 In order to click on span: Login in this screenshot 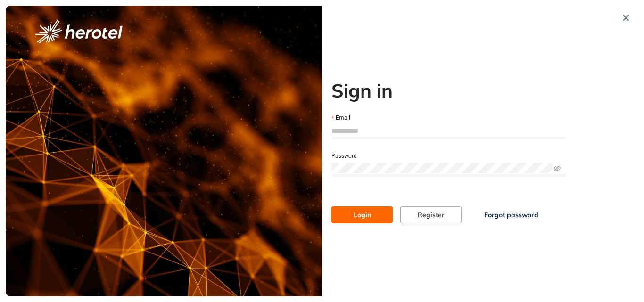, I will do `click(362, 215)`.